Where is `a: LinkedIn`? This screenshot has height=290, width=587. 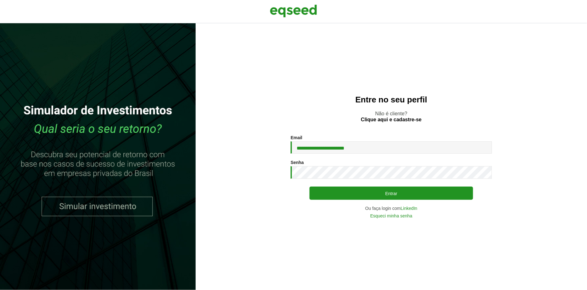 a: LinkedIn is located at coordinates (409, 208).